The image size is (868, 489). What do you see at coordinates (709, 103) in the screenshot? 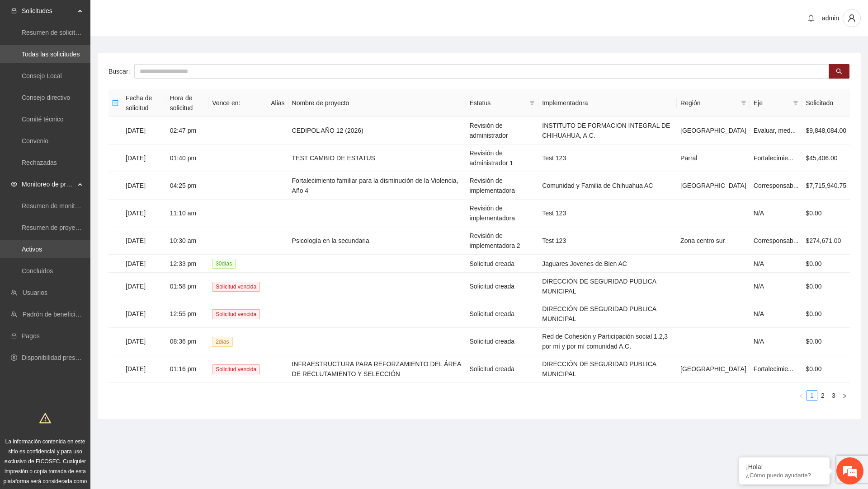
I see `span: Región` at bounding box center [709, 103].